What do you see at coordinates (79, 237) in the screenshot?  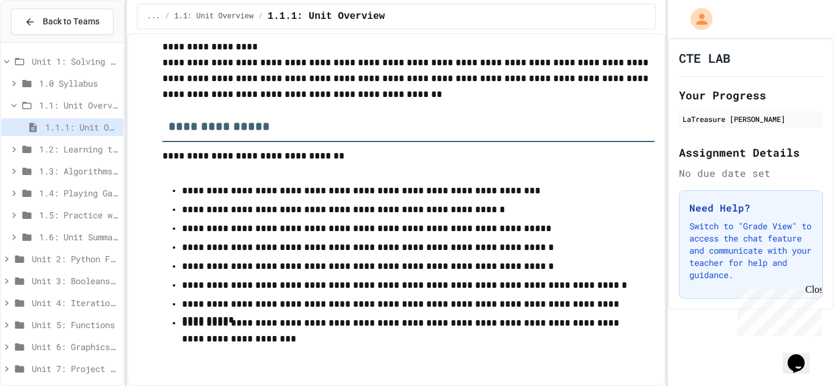 I see `span: 1.6: Unit Summary` at bounding box center [79, 237].